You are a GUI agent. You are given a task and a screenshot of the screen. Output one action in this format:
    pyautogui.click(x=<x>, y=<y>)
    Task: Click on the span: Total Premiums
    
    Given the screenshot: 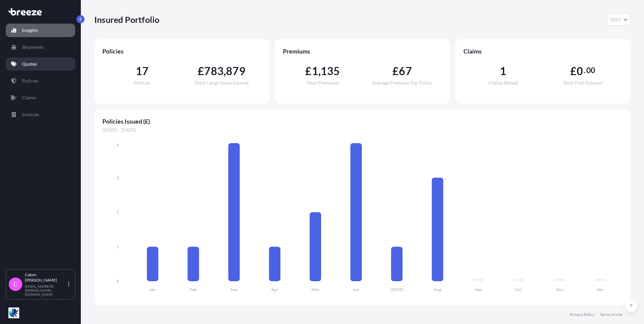 What is the action you would take?
    pyautogui.click(x=323, y=83)
    